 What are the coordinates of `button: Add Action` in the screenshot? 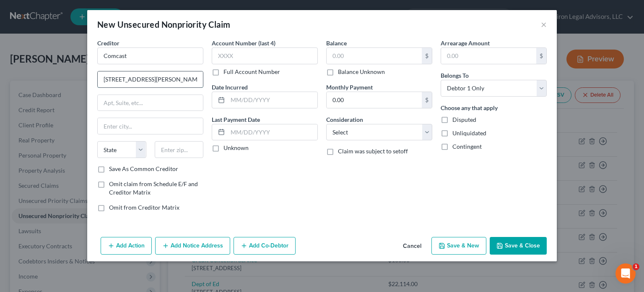 It's located at (126, 246).